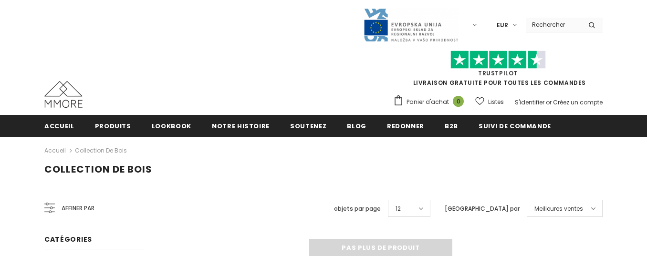 Image resolution: width=647 pixels, height=256 pixels. What do you see at coordinates (553, 24) in the screenshot?
I see `input: Search Site` at bounding box center [553, 24].